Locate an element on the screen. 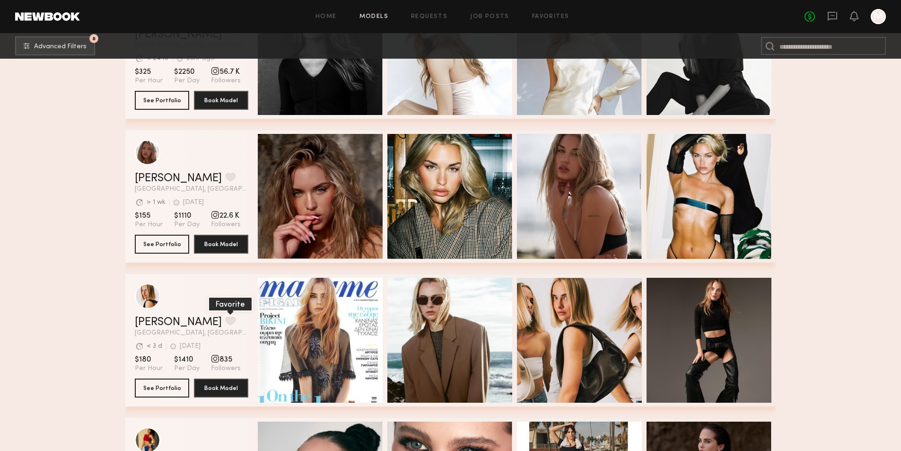 Image resolution: width=901 pixels, height=451 pixels. span: 56.7 K is located at coordinates (226, 72).